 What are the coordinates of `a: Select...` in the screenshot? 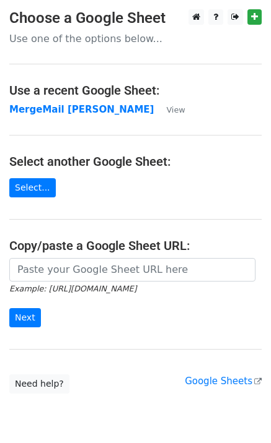 It's located at (32, 188).